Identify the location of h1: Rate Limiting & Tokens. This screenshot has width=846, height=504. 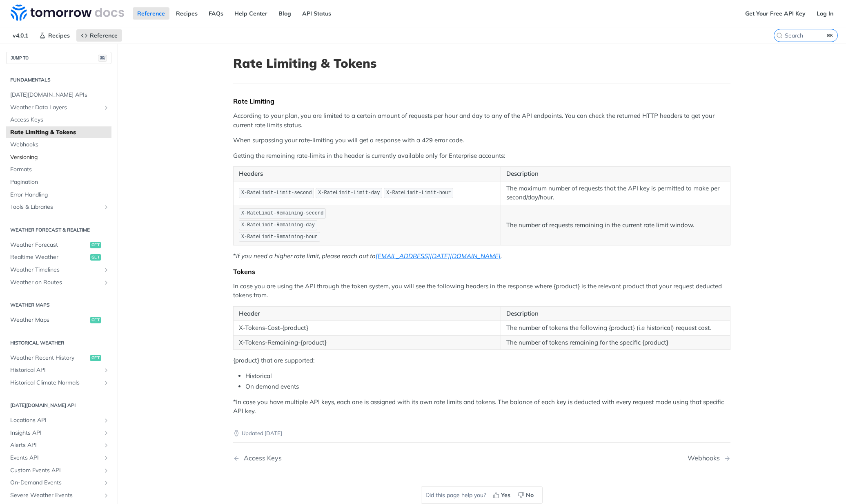
(482, 63).